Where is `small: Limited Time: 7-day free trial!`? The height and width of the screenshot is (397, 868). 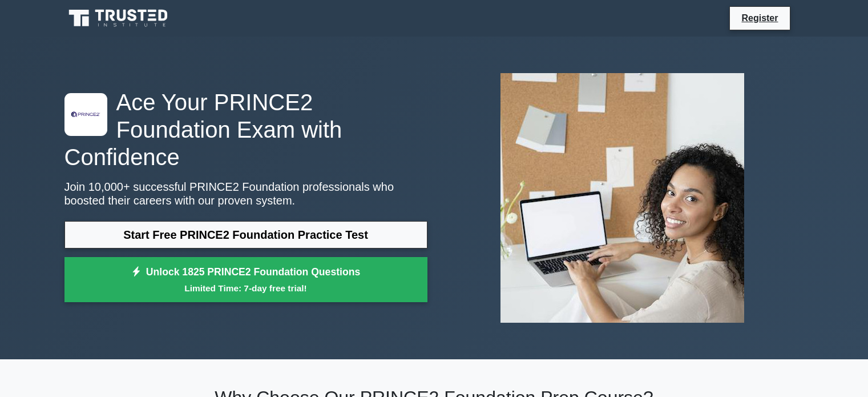
small: Limited Time: 7-day free trial! is located at coordinates (246, 287).